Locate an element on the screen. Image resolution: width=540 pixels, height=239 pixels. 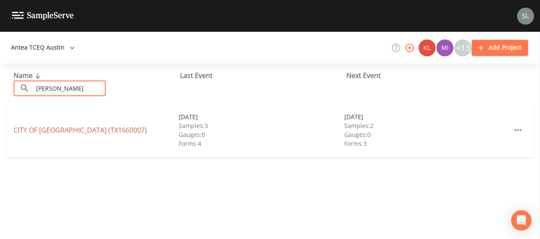
div: Last Event is located at coordinates (263, 76).